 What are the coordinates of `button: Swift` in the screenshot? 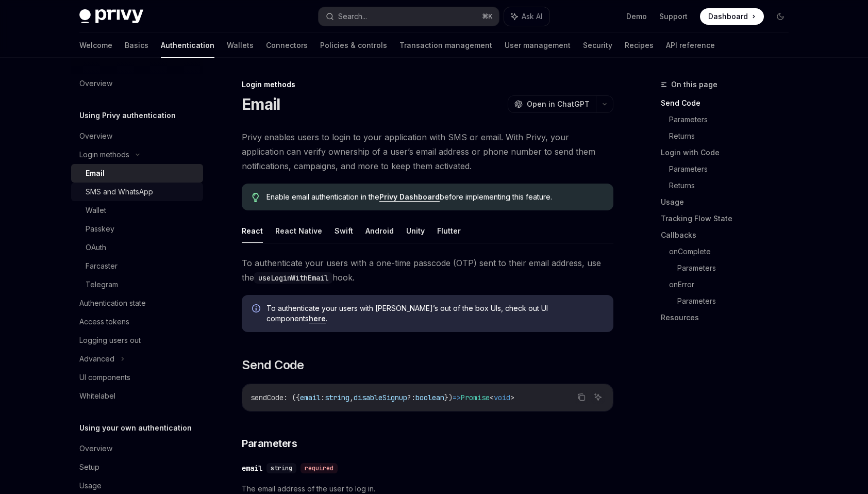 It's located at (344, 231).